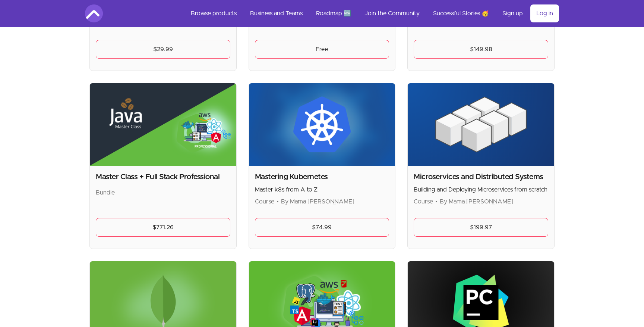  What do you see at coordinates (163, 177) in the screenshot?
I see `h2: Master Class + Full Stack Professional` at bounding box center [163, 177].